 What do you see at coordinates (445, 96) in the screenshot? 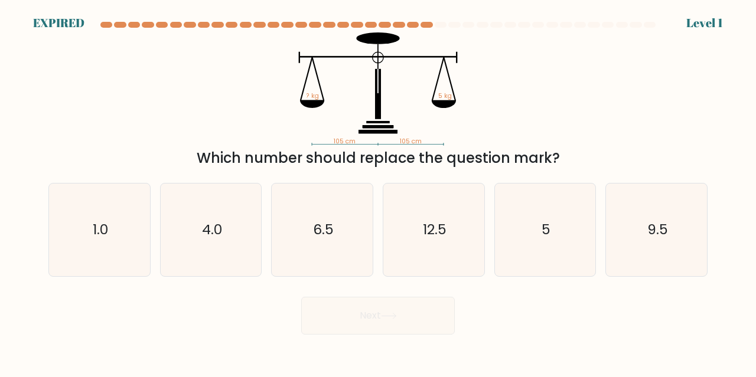
I see `tspan: 5 kg` at bounding box center [445, 96].